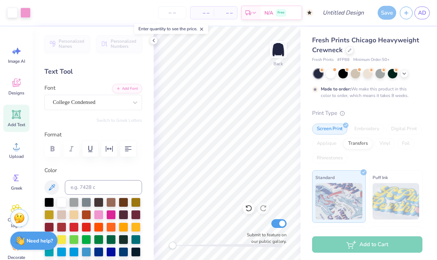 The height and width of the screenshot is (260, 437). Describe the element at coordinates (278, 50) in the screenshot. I see `img: Back` at that location.